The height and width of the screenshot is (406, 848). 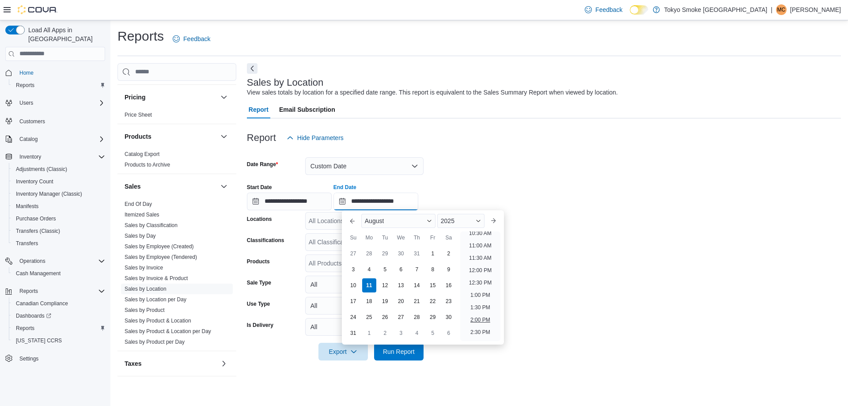 What do you see at coordinates (142, 215) in the screenshot?
I see `span: Itemized Sales` at bounding box center [142, 215].